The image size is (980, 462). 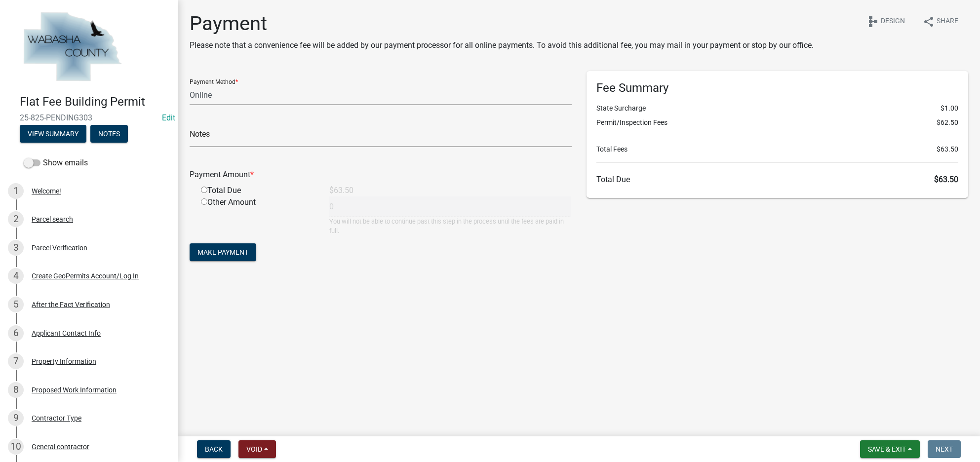 What do you see at coordinates (168, 117) in the screenshot?
I see `a: Edit` at bounding box center [168, 117].